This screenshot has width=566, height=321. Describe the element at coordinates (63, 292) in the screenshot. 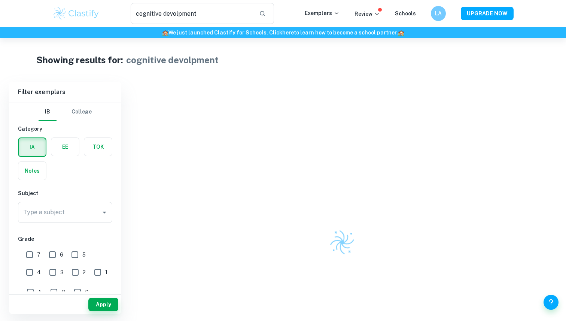

I see `span: B` at that location.